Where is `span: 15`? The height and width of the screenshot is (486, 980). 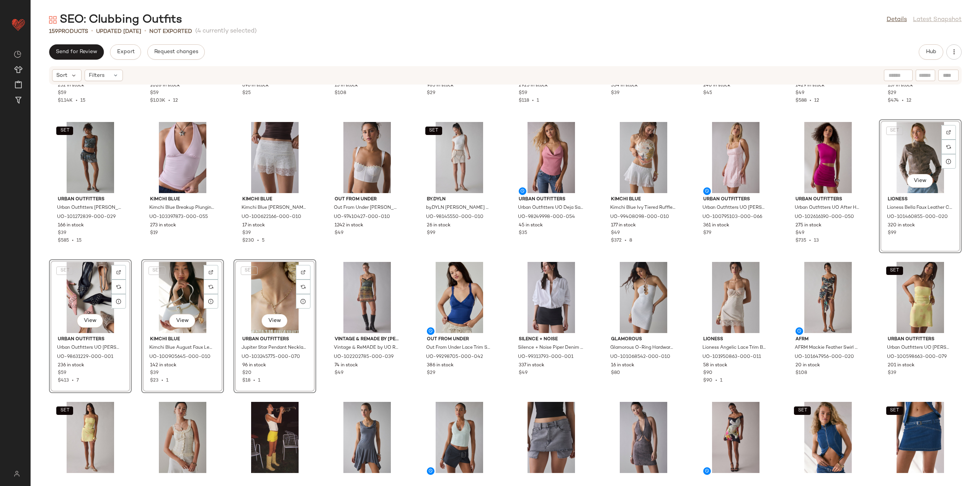
span: 15 is located at coordinates (83, 101).